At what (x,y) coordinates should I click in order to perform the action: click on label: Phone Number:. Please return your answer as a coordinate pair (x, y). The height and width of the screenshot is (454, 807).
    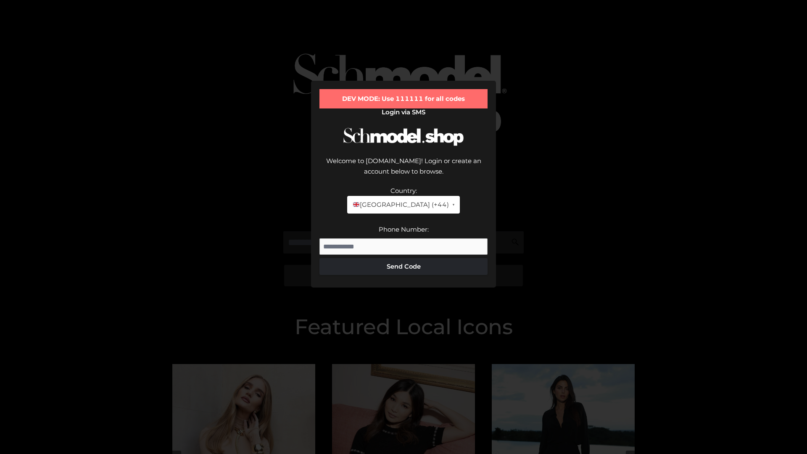
    Looking at the image, I should click on (404, 229).